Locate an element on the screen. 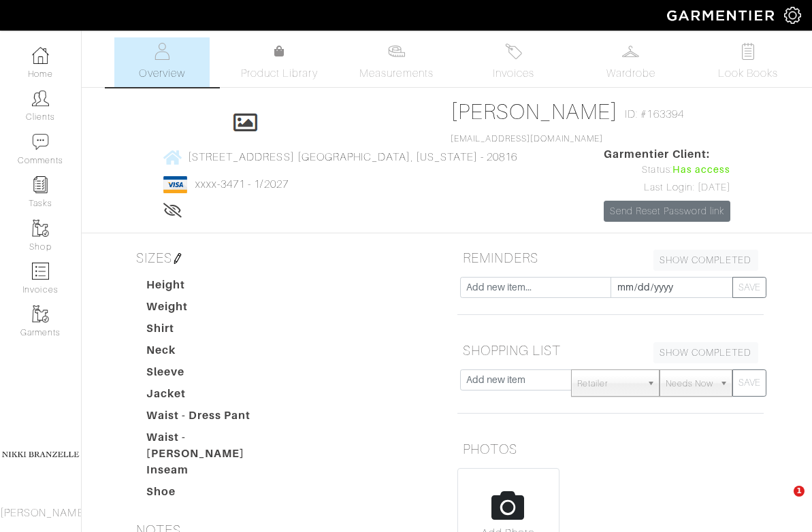 The width and height of the screenshot is (812, 532). img: reminder-icon-8004d30b9f0a5d33ae49ab947aed9ed385cf756f9e5892f1edd6e32f2345188e.png is located at coordinates (40, 185).